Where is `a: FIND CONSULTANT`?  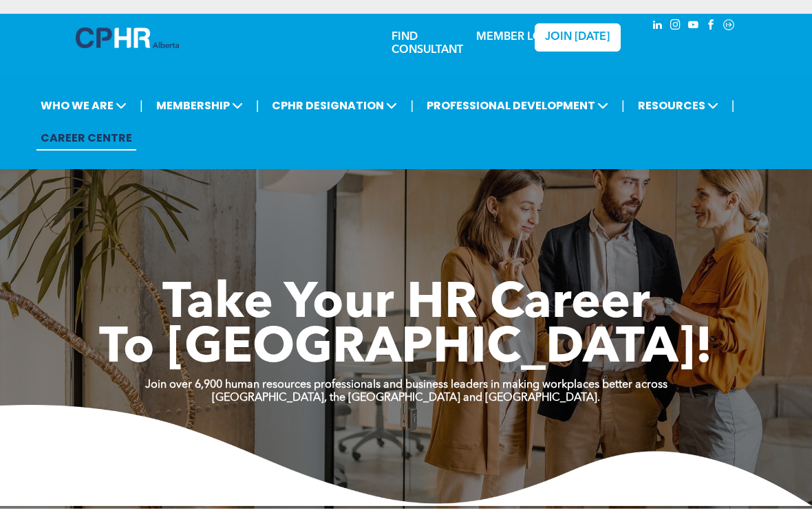
a: FIND CONSULTANT is located at coordinates (427, 43).